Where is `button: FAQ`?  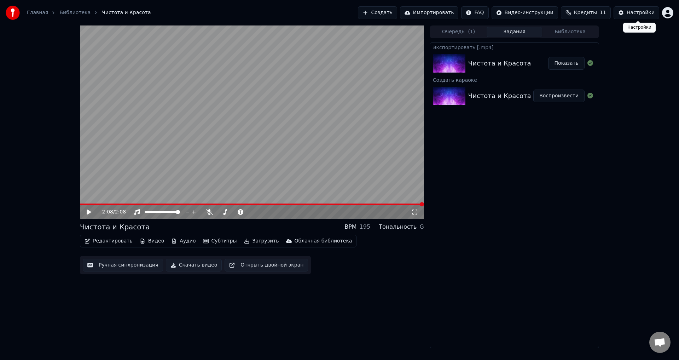
button: FAQ is located at coordinates (474, 13).